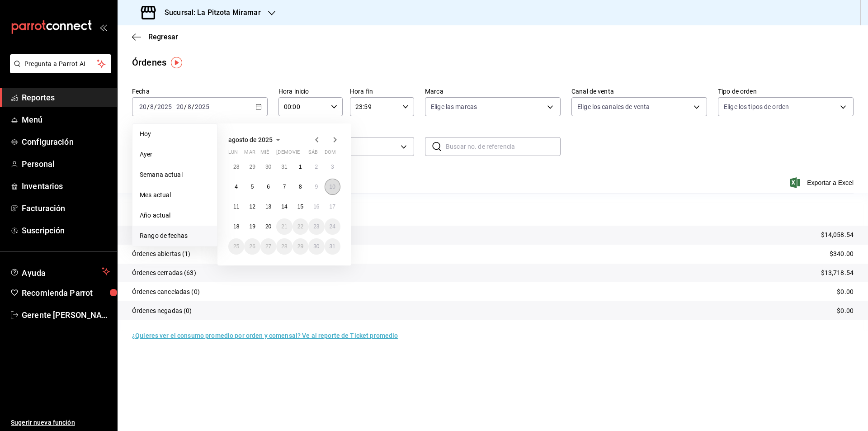 The width and height of the screenshot is (868, 431). Describe the element at coordinates (265, 335) in the screenshot. I see `a: ¿Quieres ver el consumo promedio por orden y comensal? Ve al reporte de Ticket promedio` at that location.